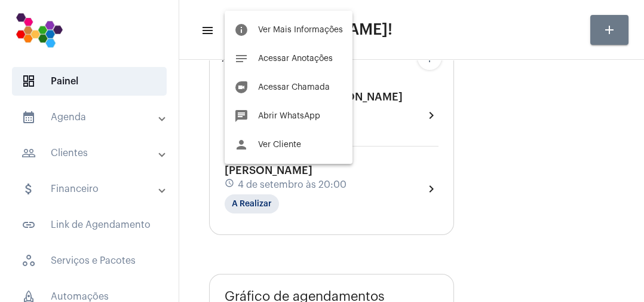 The height and width of the screenshot is (302, 644). Describe the element at coordinates (289, 116) in the screenshot. I see `span: Abrir WhatsApp` at that location.